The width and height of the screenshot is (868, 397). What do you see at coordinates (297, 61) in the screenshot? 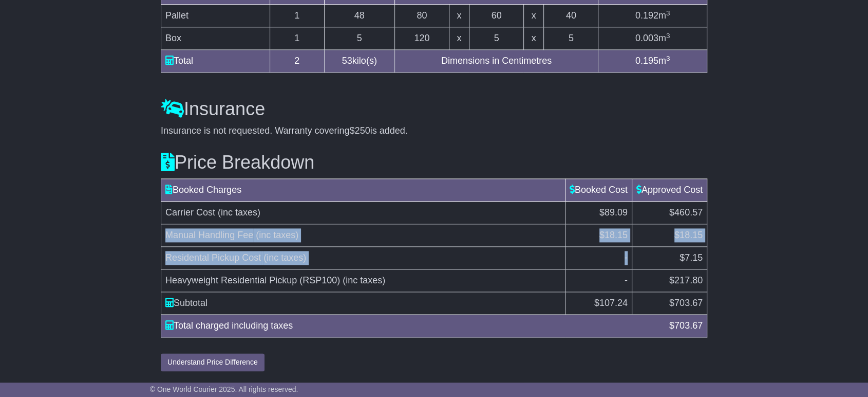
I see `td: 2` at bounding box center [297, 61].